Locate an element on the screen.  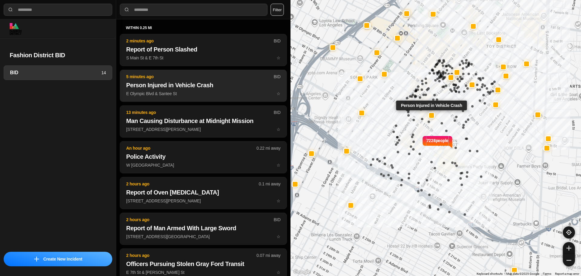
a: Report a map error is located at coordinates (567, 273).